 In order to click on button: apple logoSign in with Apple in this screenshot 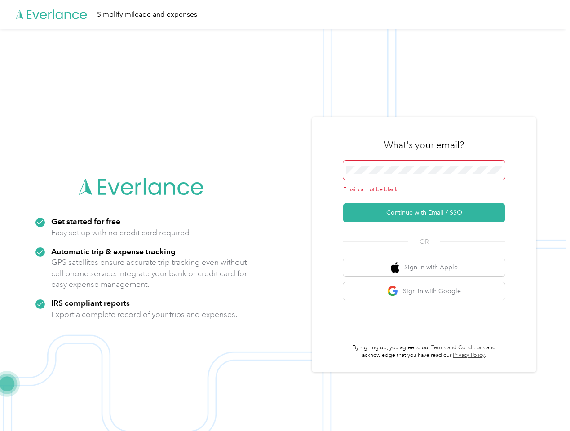, I will do `click(424, 268)`.